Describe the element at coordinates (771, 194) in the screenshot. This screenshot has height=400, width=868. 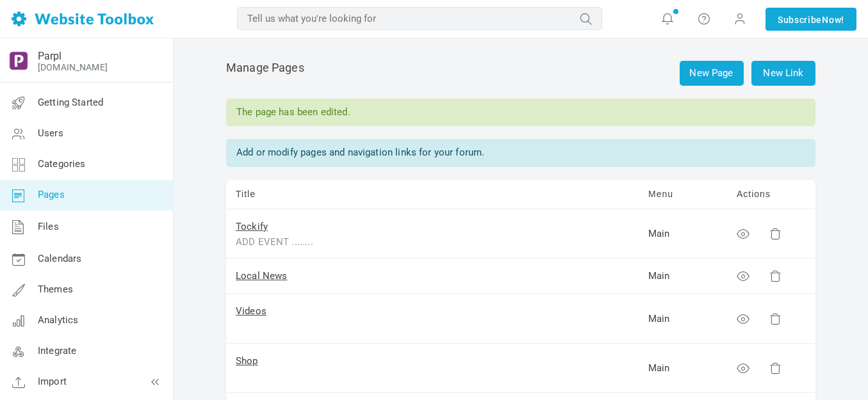
I see `td: Actions` at that location.